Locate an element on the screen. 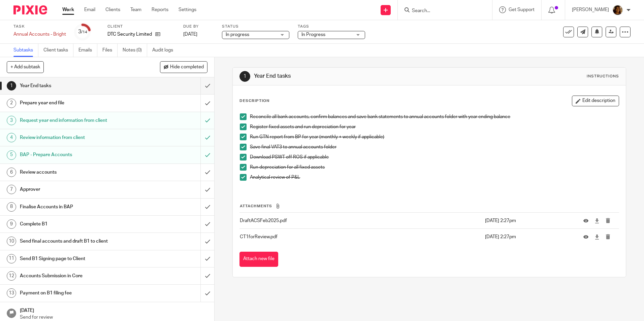  div: 9 is located at coordinates (12, 224).